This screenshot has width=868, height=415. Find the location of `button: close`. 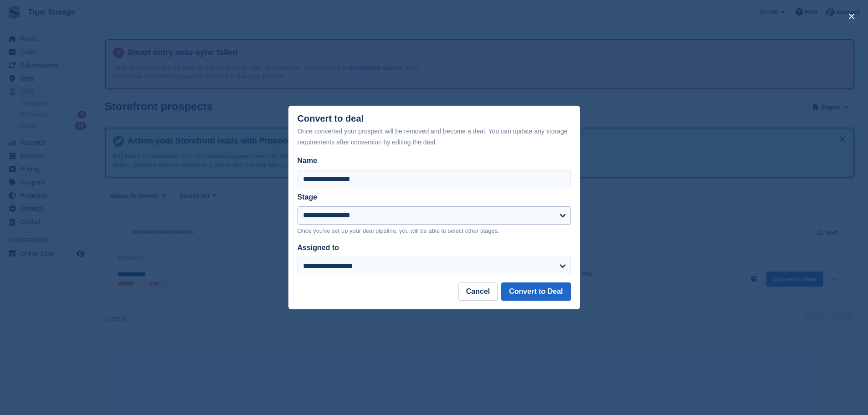

button: close is located at coordinates (852, 16).